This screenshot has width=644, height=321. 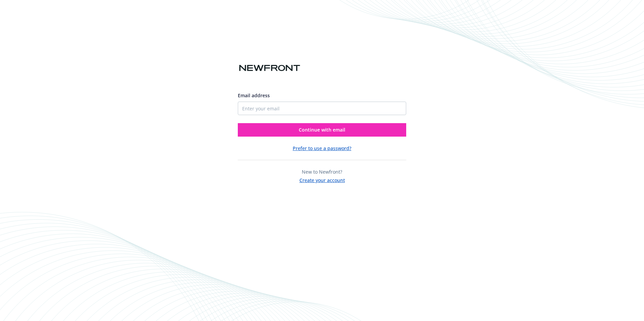 What do you see at coordinates (322, 108) in the screenshot?
I see `input: Enter your email` at bounding box center [322, 108].